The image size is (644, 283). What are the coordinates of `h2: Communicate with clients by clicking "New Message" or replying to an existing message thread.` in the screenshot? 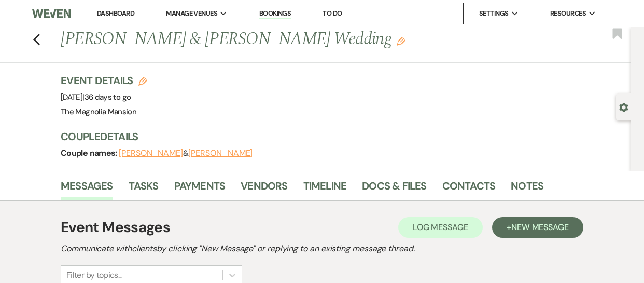 It's located at (322, 248).